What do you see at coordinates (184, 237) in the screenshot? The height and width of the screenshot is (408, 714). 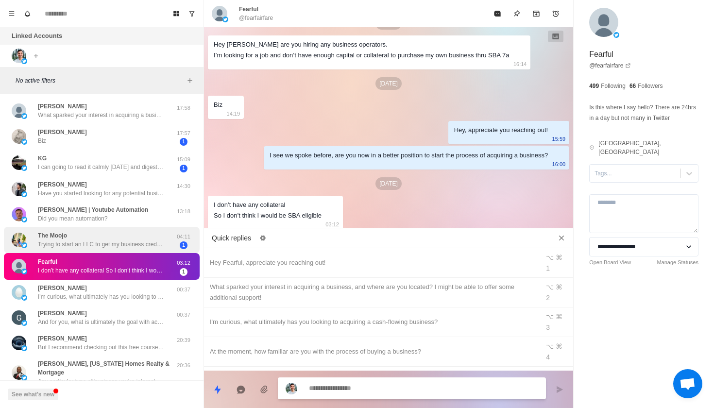 I see `p: 04:11` at bounding box center [184, 237].